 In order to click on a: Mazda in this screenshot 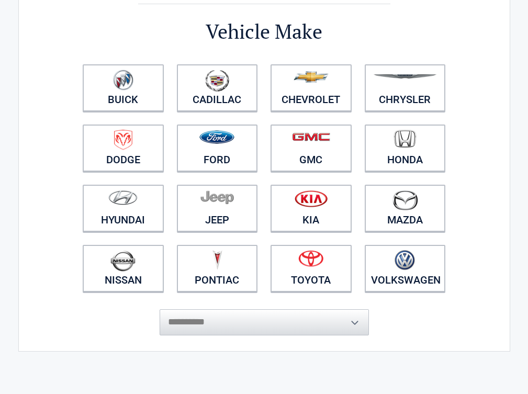, I will do `click(405, 208)`.